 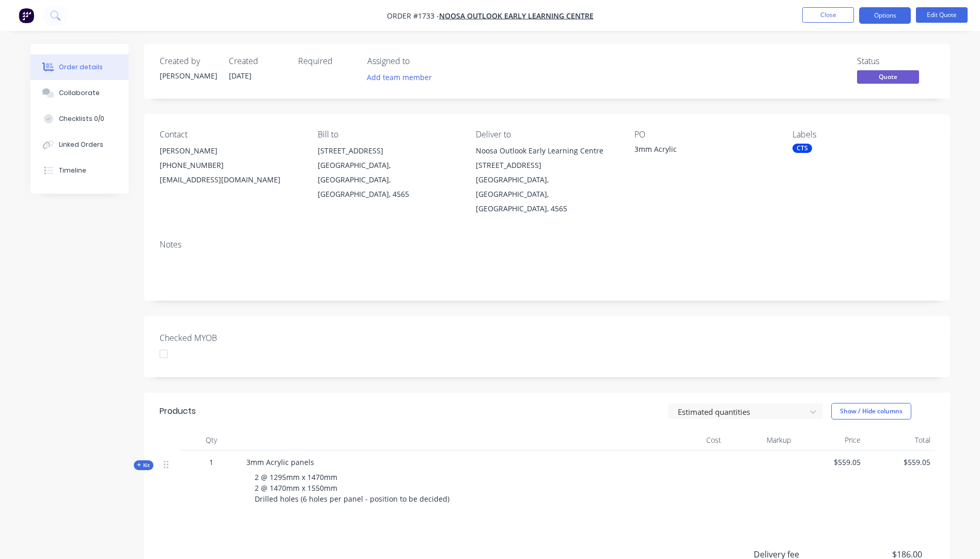 I want to click on div: Checklists 0/0, so click(x=81, y=119).